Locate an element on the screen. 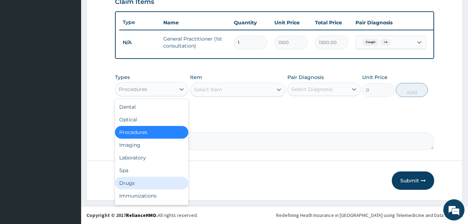  div: Select Diagnosis is located at coordinates (312, 89).